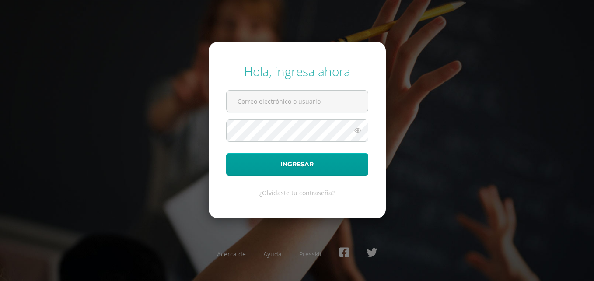 The width and height of the screenshot is (594, 281). Describe the element at coordinates (311, 254) in the screenshot. I see `a: Presskit` at that location.